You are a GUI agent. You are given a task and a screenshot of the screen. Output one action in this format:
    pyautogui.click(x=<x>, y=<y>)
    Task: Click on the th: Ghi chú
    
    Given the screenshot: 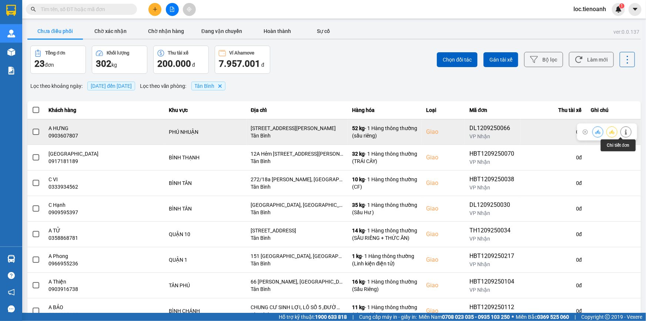 What is the action you would take?
    pyautogui.click(x=613, y=110)
    